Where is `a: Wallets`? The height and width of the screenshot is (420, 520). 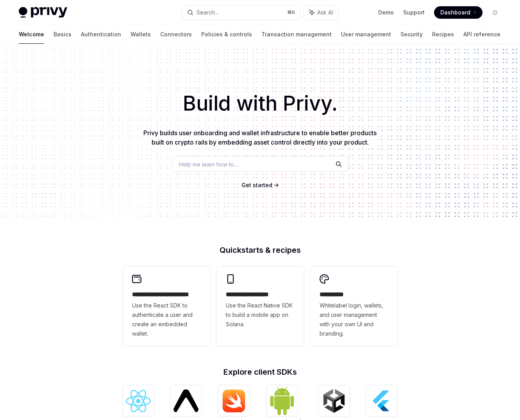 a: Wallets is located at coordinates (141, 34).